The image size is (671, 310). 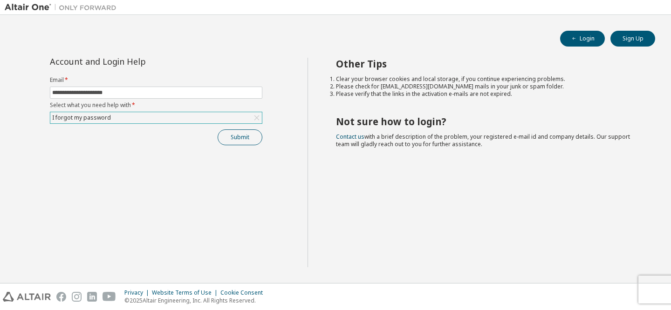 What do you see at coordinates (156, 105) in the screenshot?
I see `label: Select what you need help with` at bounding box center [156, 105].